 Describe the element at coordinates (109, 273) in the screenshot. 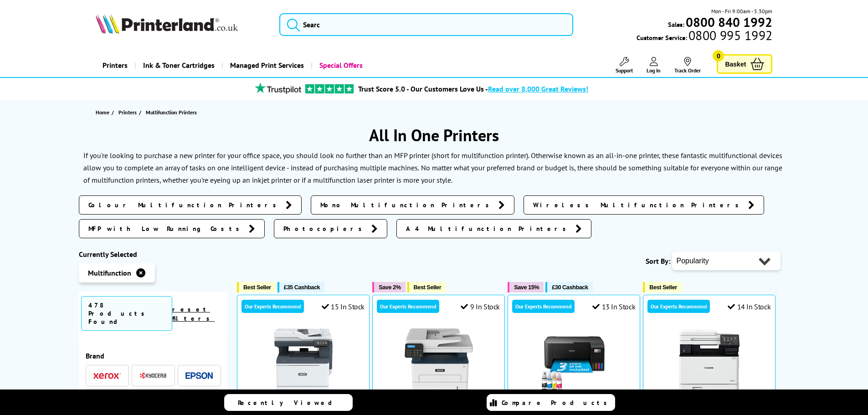

I see `span: Multifunction` at that location.